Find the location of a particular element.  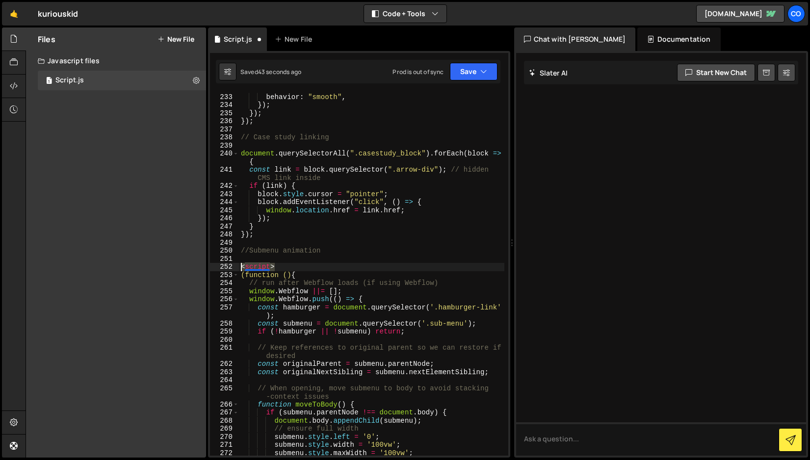

div: 235 is located at coordinates (224, 113).